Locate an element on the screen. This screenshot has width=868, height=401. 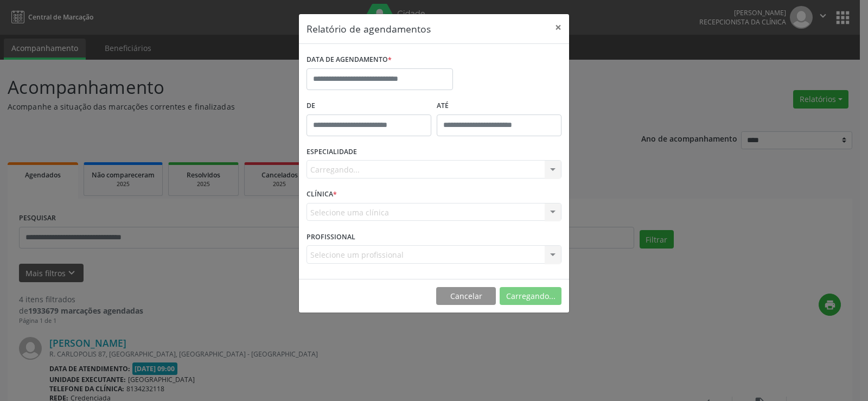
label: ESPECIALIDADE is located at coordinates (332, 152).